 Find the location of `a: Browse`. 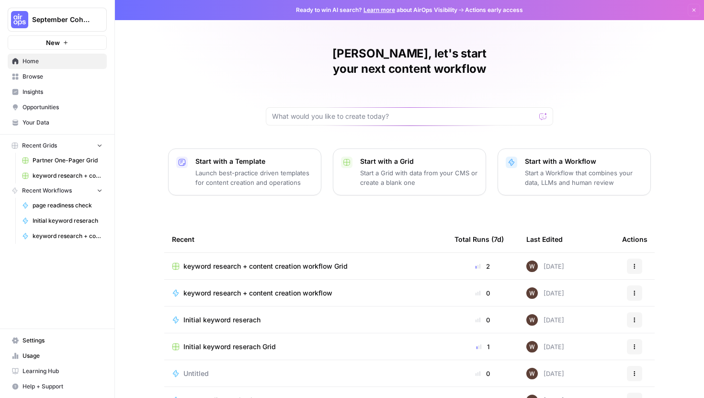

a: Browse is located at coordinates (57, 77).